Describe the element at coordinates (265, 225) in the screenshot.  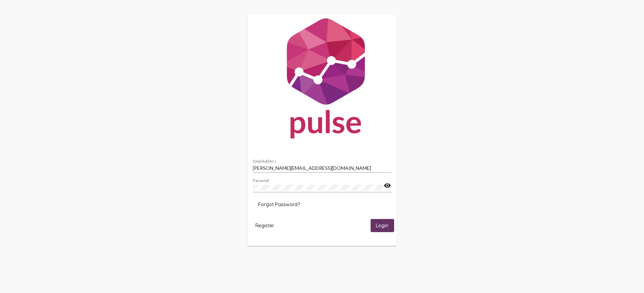
I see `button: Register` at that location.